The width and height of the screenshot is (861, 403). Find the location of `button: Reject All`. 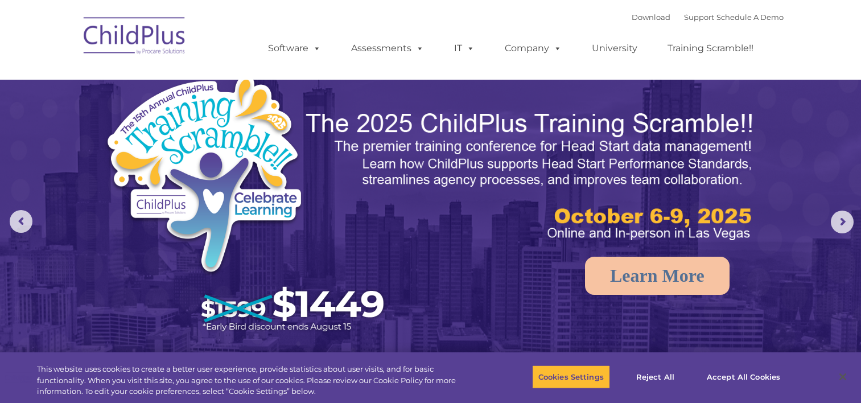

button: Reject All is located at coordinates (655, 377).